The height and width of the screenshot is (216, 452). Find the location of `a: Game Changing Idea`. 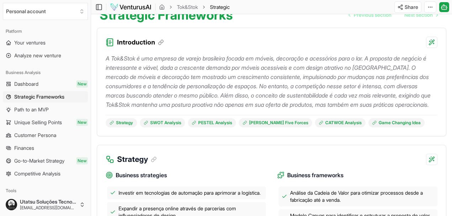

a: Game Changing Idea is located at coordinates (396, 123).